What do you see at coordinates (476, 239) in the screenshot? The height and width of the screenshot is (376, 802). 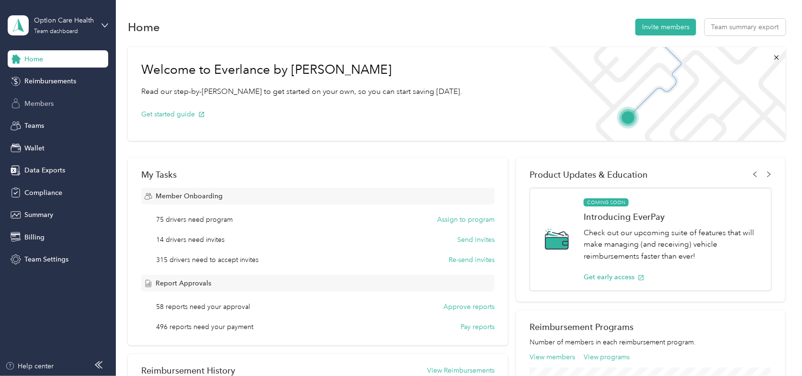 I see `button: Send invites` at bounding box center [476, 239].